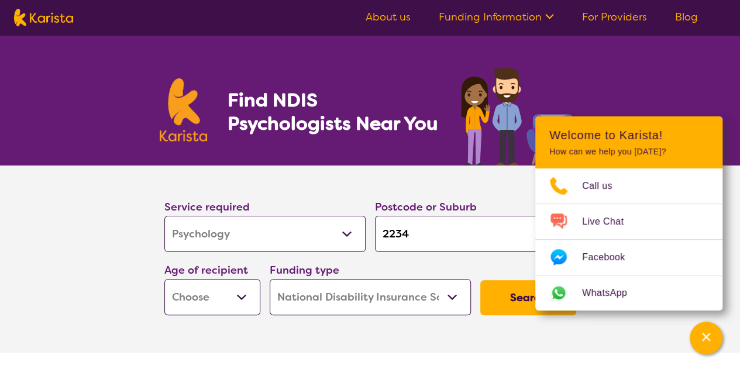  I want to click on input: Type, so click(476, 234).